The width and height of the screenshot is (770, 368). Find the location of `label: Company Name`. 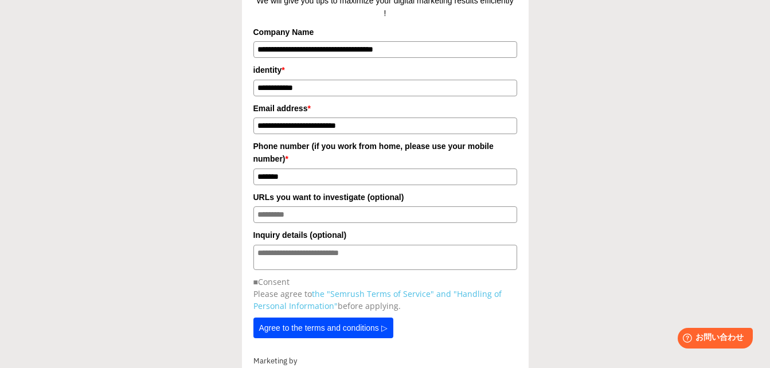

label: Company Name is located at coordinates (386, 32).